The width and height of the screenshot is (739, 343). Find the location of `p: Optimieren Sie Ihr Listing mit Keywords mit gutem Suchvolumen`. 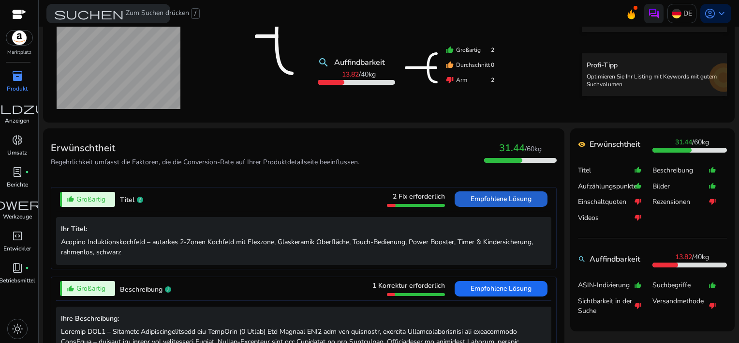

p: Optimieren Sie Ihr Listing mit Keywords mit gutem Suchvolumen is located at coordinates (655, 80).